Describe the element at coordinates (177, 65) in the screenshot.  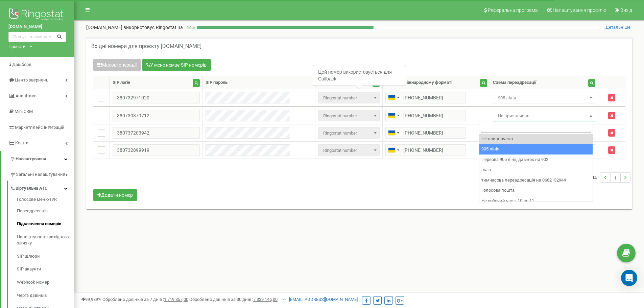
I see `button: У мене немає SIP номерів` at that location.